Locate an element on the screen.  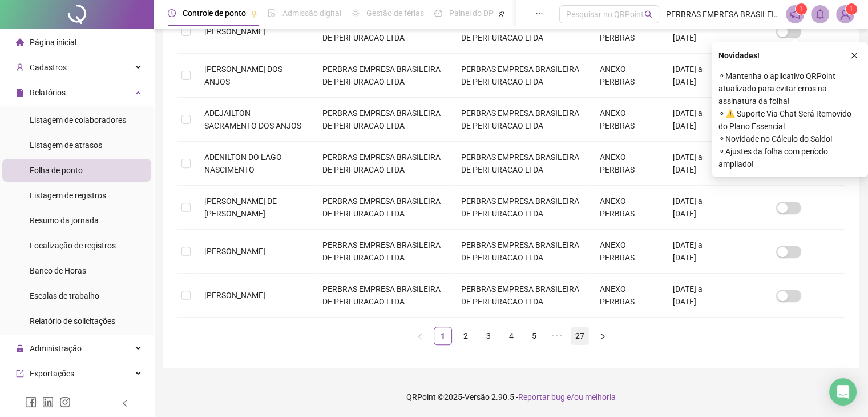
li: 5 próximas páginas is located at coordinates (557, 336).